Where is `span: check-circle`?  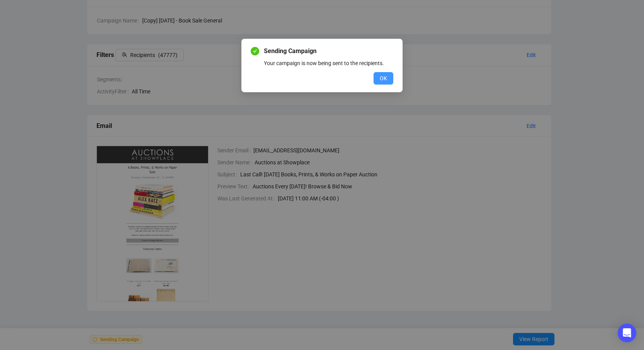
span: check-circle is located at coordinates (255, 51).